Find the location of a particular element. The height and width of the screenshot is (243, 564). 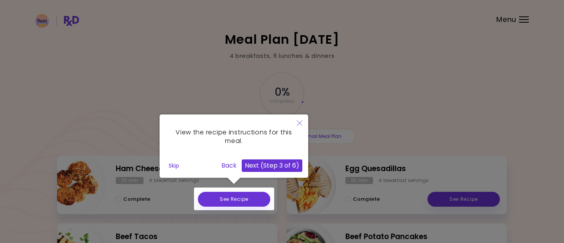

button: Skip is located at coordinates (174, 166).